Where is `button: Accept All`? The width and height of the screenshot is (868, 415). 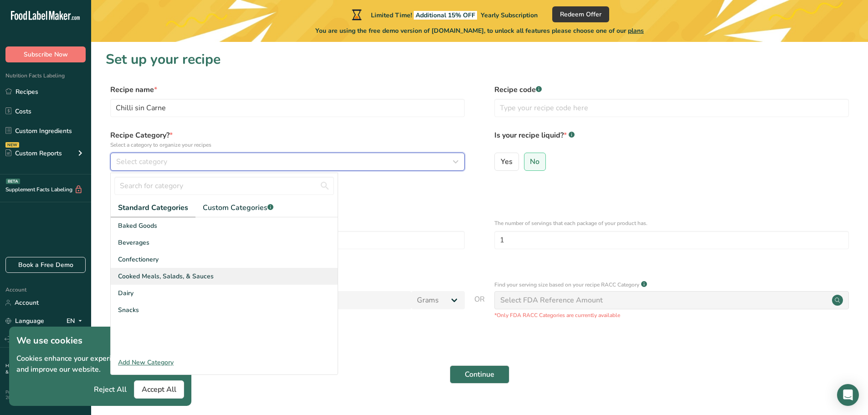 button: Accept All is located at coordinates (159, 390).